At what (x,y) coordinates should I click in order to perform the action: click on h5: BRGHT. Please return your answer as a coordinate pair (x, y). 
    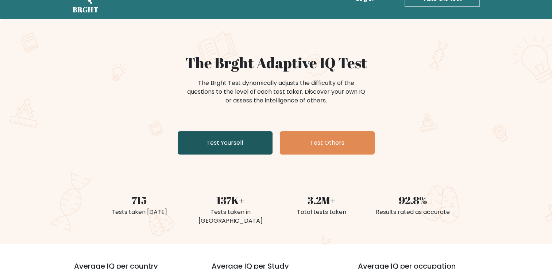
    Looking at the image, I should click on (86, 10).